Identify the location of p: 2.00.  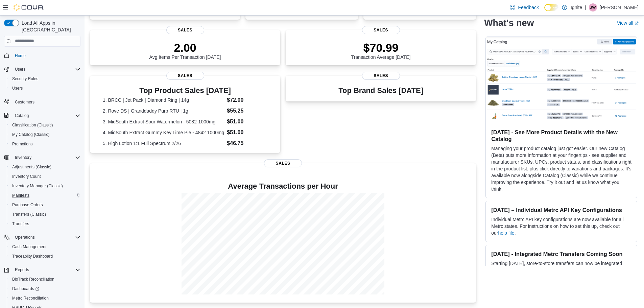
(185, 48).